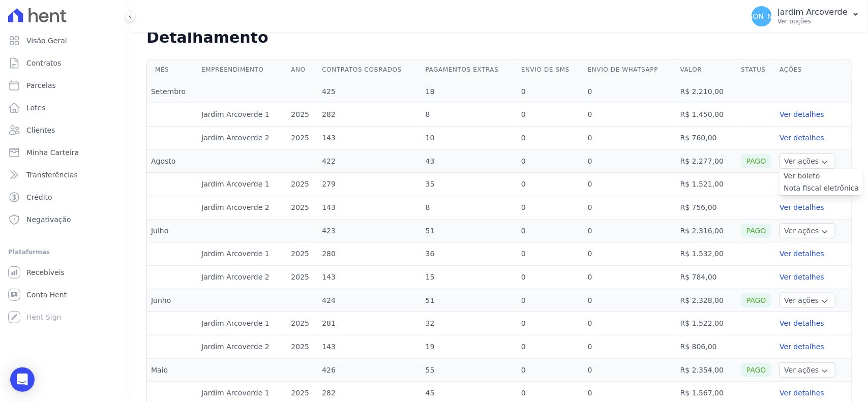  What do you see at coordinates (64, 86) in the screenshot?
I see `a: Parcelas` at bounding box center [64, 86].